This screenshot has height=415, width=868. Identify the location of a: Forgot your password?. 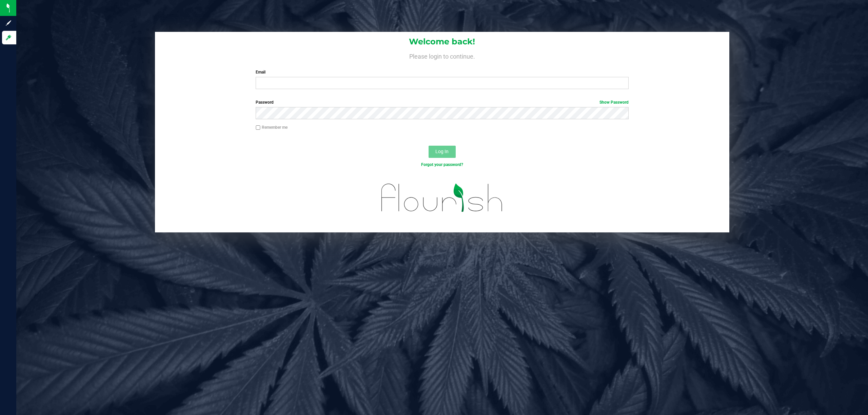
(442, 165).